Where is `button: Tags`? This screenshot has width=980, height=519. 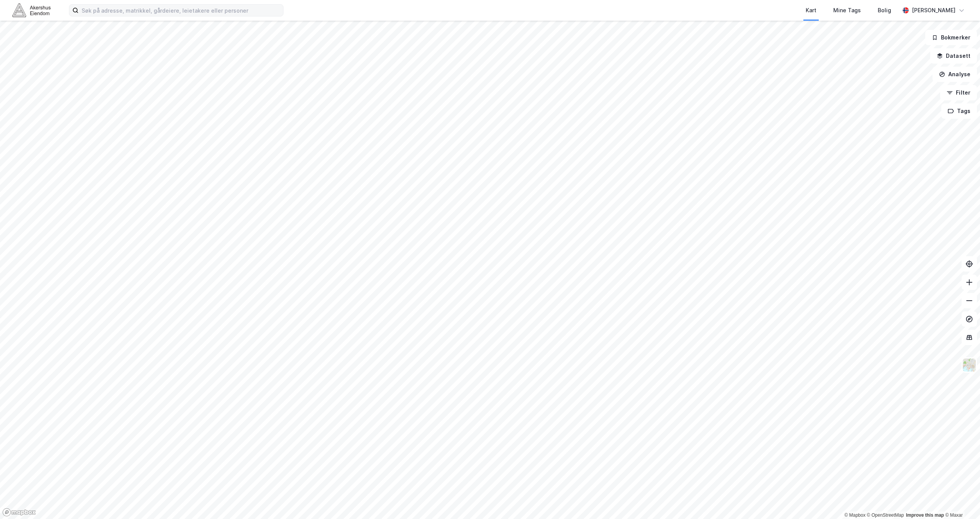
button: Tags is located at coordinates (959, 111).